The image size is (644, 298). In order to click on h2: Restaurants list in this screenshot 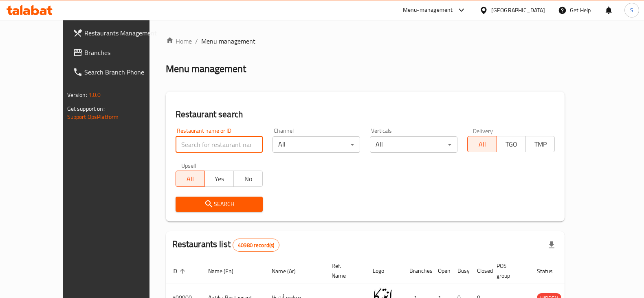, I will do `click(226, 245)`.